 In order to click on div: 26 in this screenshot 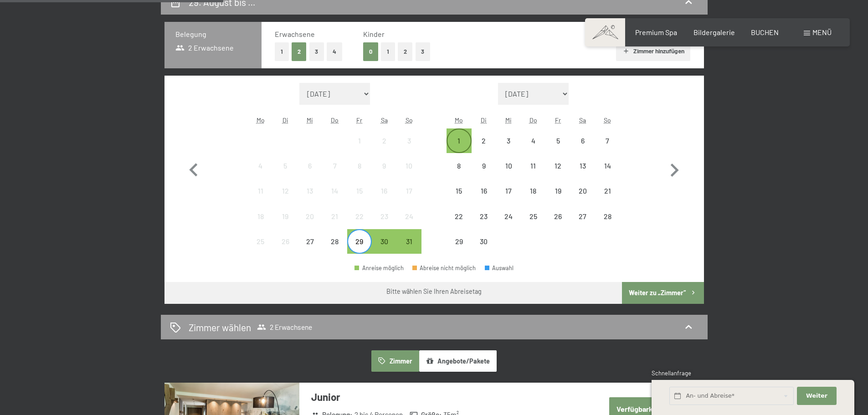, I will do `click(285, 249)`.